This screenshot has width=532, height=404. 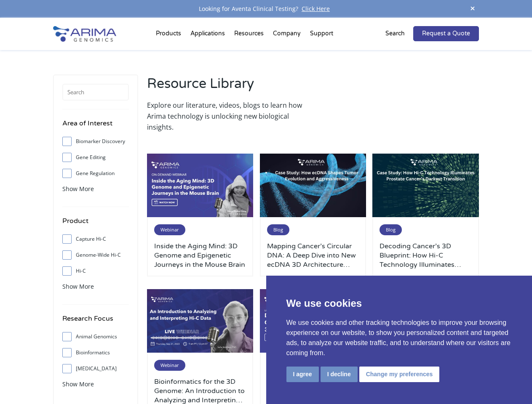 What do you see at coordinates (316, 8) in the screenshot?
I see `a: Click Here` at bounding box center [316, 8].